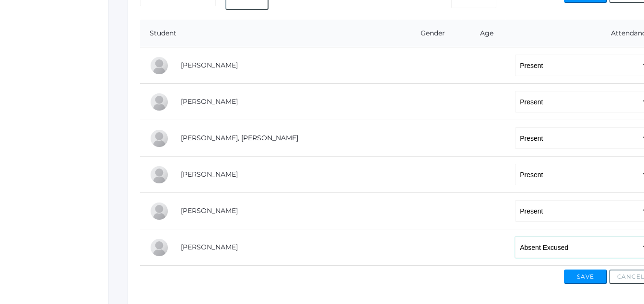 This screenshot has height=304, width=644. I want to click on div: Roman Moran, so click(159, 175).